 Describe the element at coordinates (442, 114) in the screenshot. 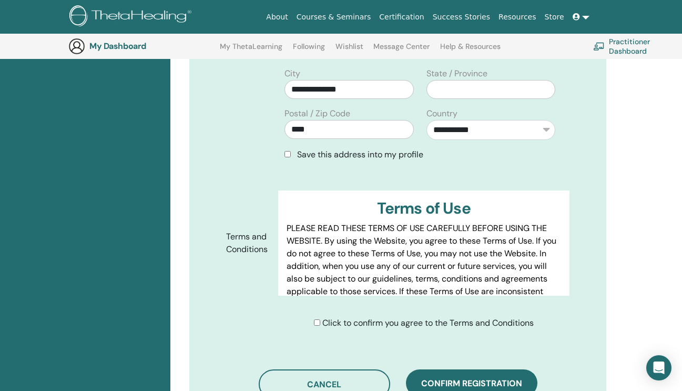

I see `label: Country` at that location.